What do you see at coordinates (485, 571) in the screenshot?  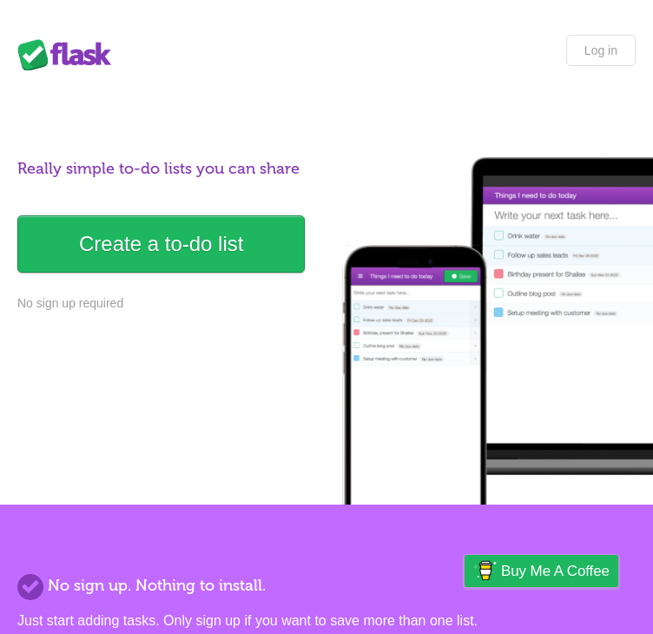 I see `img: Buy me a coffee` at bounding box center [485, 571].